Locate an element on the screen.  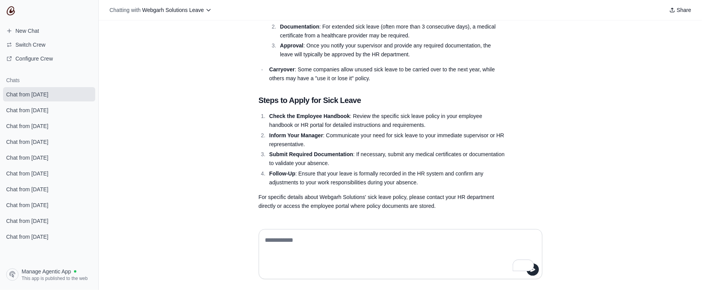
h2: Steps to Apply for Sick Leave is located at coordinates (382, 100).